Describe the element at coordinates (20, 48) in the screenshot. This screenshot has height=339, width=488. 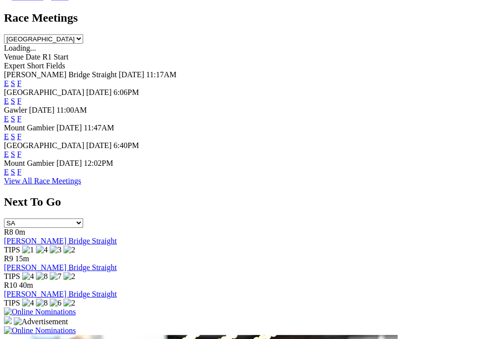
I see `span: Loading...` at that location.